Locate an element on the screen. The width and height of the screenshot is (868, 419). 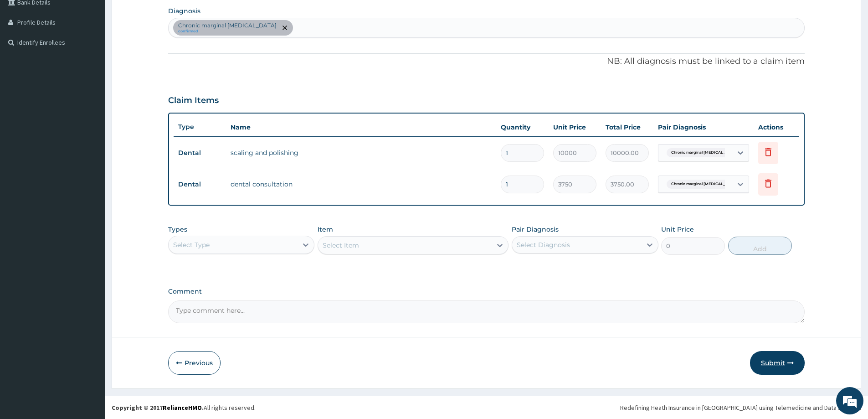
div: Select Type is located at coordinates (192, 244).